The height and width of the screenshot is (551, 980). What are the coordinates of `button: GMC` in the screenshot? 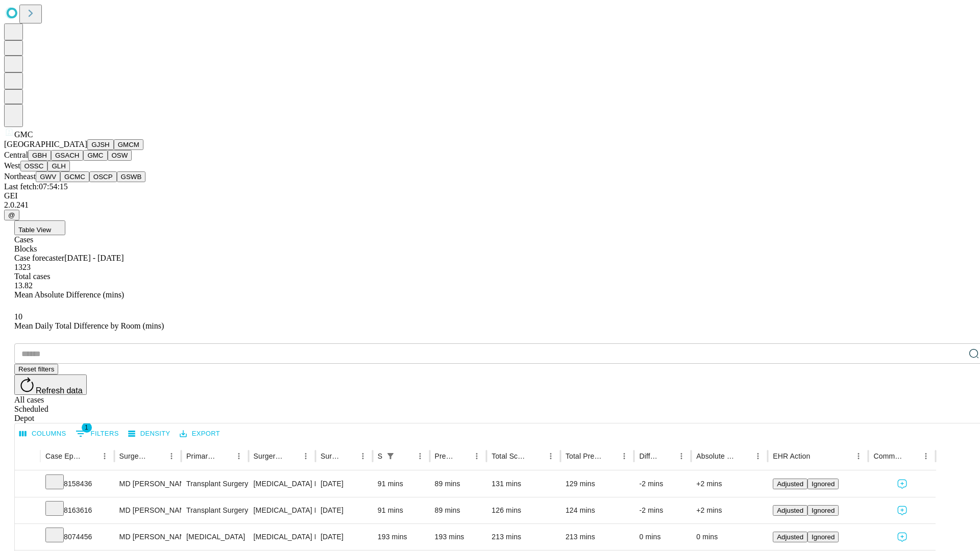 It's located at (95, 155).